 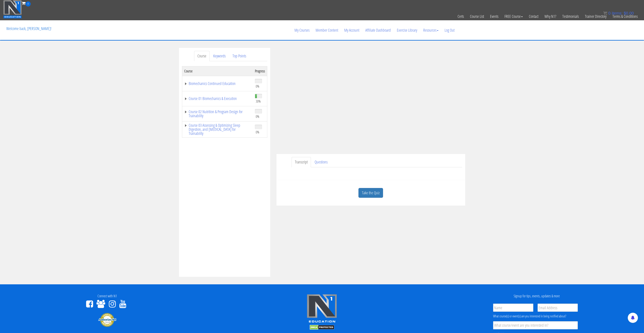 What do you see at coordinates (618, 13) in the screenshot?
I see `a: 0 items: $0.00` at bounding box center [618, 13].